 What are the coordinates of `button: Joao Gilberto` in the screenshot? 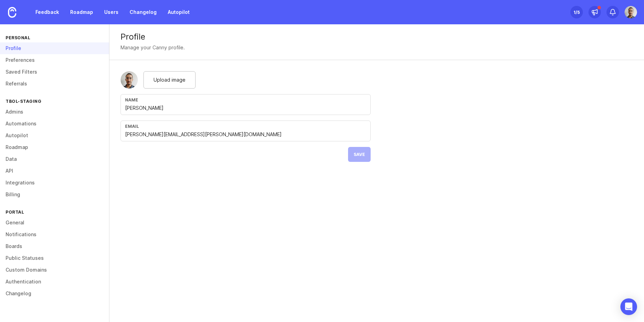 It's located at (630, 12).